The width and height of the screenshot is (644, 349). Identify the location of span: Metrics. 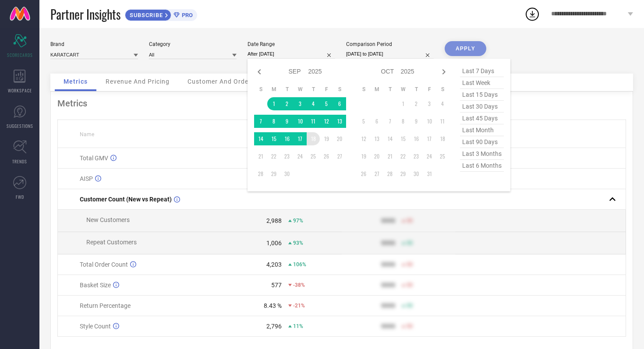
(75, 81).